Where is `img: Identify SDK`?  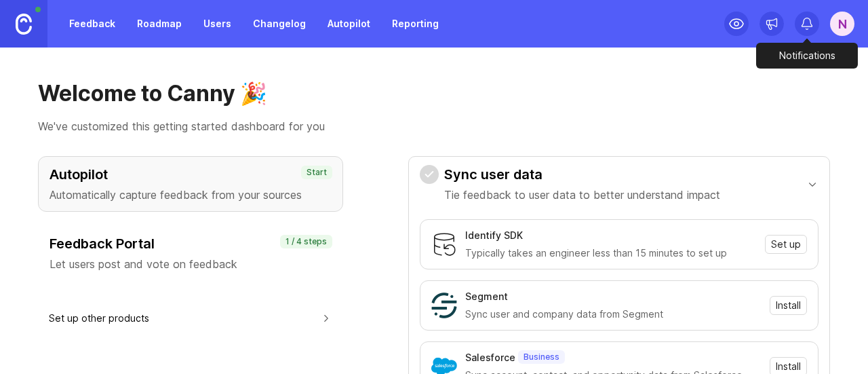
img: Identify SDK is located at coordinates (444, 244).